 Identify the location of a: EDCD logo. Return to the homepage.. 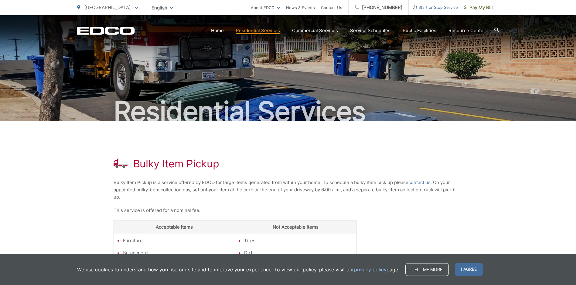
(106, 31).